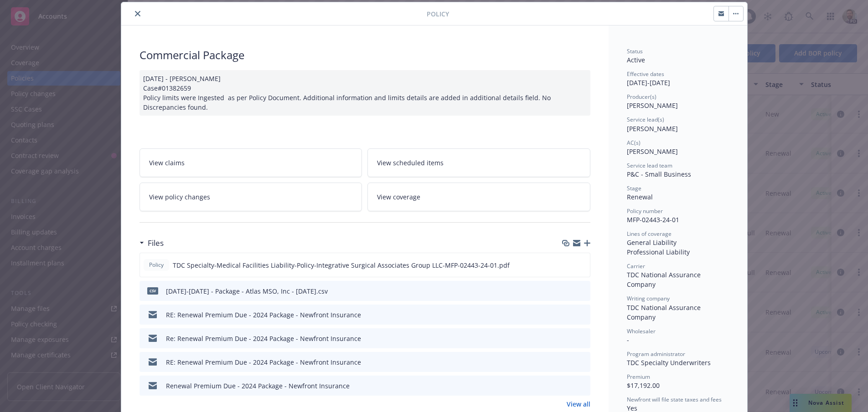  Describe the element at coordinates (634, 188) in the screenshot. I see `span: Stage` at that location.